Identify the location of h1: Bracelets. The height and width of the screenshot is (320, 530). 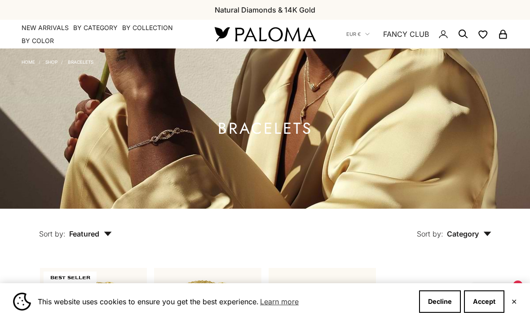
(265, 128).